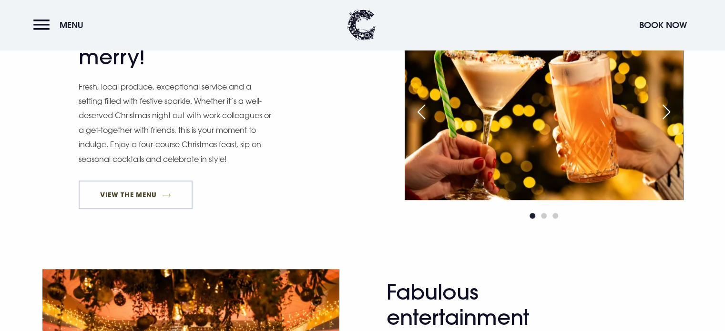 This screenshot has height=331, width=725. Describe the element at coordinates (361, 25) in the screenshot. I see `img: Clandeboye Lodge` at that location.